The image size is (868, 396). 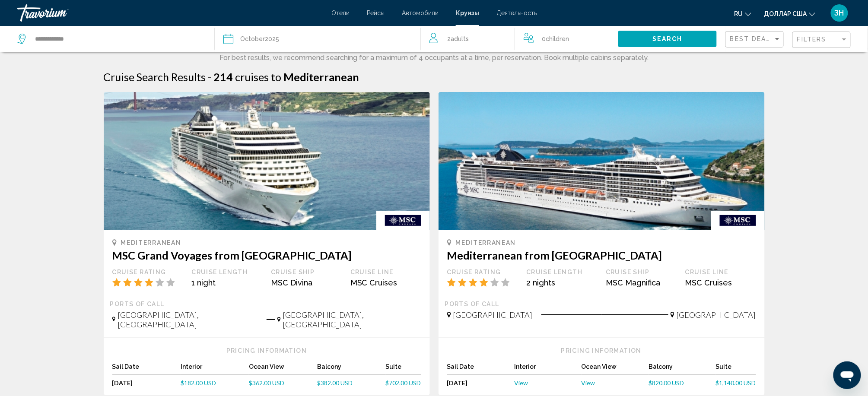 I want to click on span: 214, so click(x=223, y=77).